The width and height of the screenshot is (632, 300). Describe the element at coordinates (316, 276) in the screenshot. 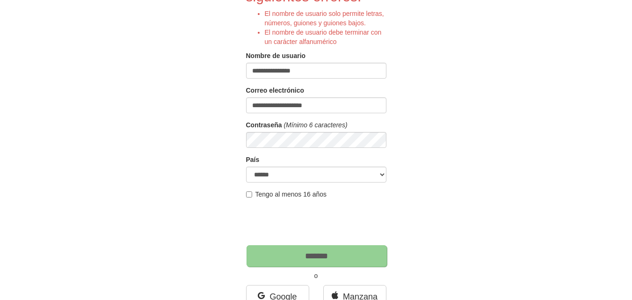

I see `font: o` at that location.